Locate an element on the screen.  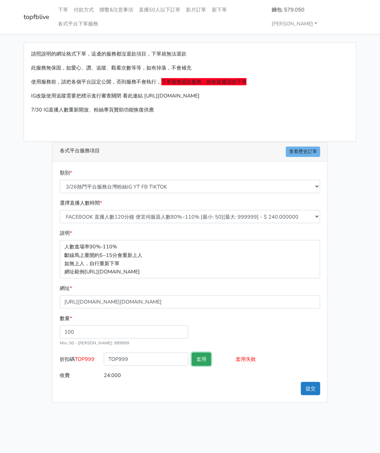
p: 使用服務前，請把各個平台設定公開，否則服務不會執行， is located at coordinates (190, 82).